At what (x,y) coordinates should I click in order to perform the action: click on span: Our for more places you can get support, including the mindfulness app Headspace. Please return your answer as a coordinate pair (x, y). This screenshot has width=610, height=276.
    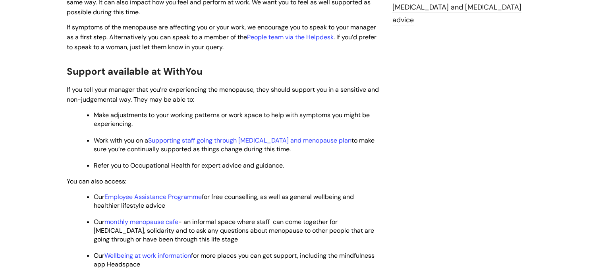
    Looking at the image, I should click on (234, 260).